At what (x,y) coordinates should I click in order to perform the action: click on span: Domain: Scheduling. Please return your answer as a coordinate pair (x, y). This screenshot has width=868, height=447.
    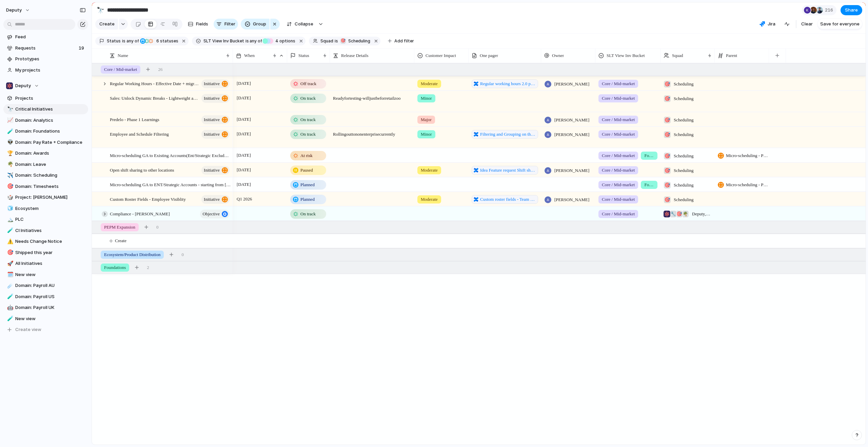
    Looking at the image, I should click on (51, 175).